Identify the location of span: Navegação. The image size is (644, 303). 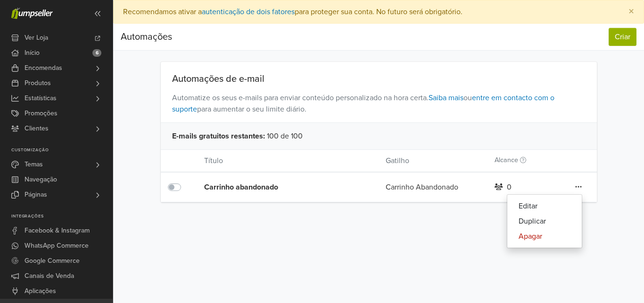
(41, 180).